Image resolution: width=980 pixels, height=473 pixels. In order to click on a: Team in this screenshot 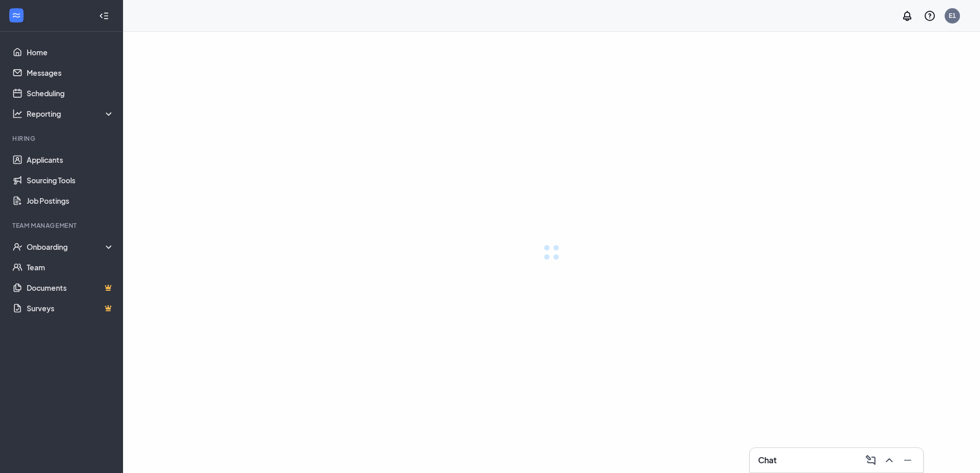, I will do `click(70, 268)`.